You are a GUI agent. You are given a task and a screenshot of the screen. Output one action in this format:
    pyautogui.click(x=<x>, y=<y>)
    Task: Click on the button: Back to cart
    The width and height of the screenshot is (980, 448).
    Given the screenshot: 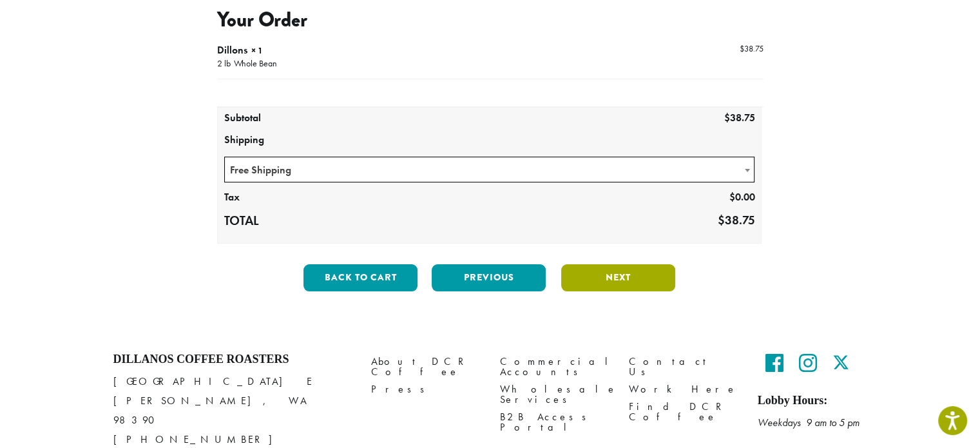 What is the action you would take?
    pyautogui.click(x=360, y=277)
    